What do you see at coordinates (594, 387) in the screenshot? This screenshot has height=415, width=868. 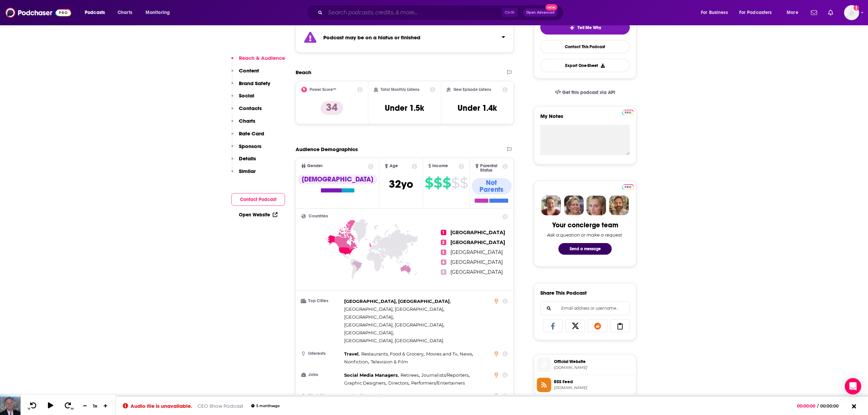 I see `span: rss.gcnlive.com` at bounding box center [594, 387].